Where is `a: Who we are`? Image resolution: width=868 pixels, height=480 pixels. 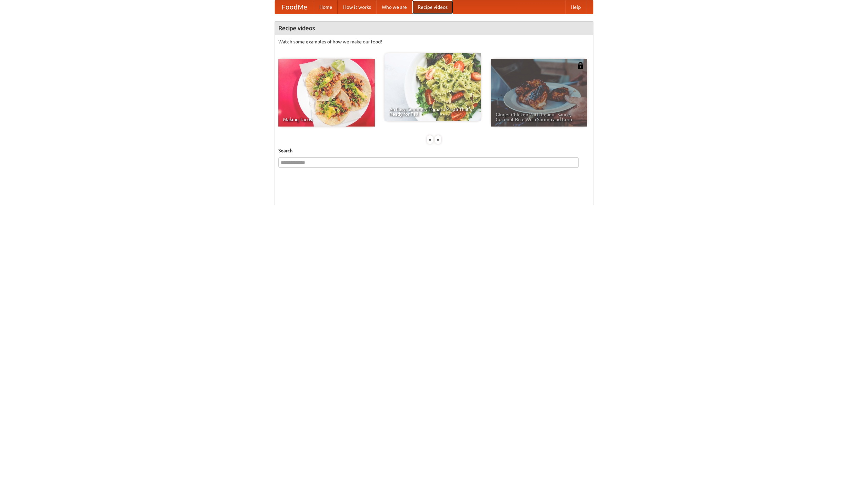
a: Who we are is located at coordinates (395, 7).